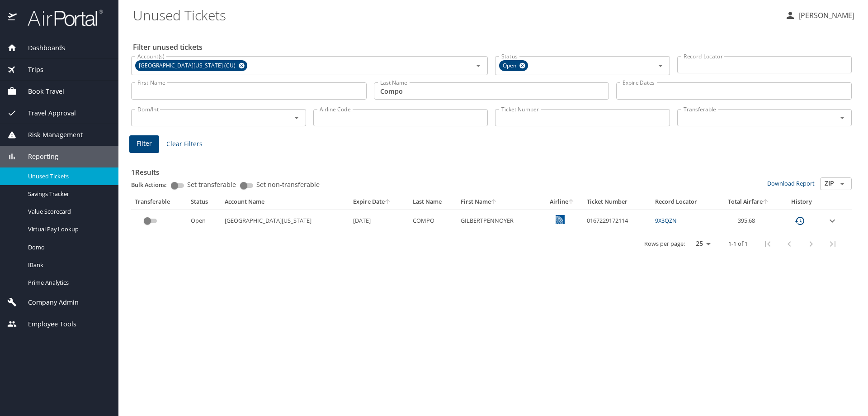 The image size is (868, 416). Describe the element at coordinates (560, 219) in the screenshot. I see `img: United Airlines` at that location.